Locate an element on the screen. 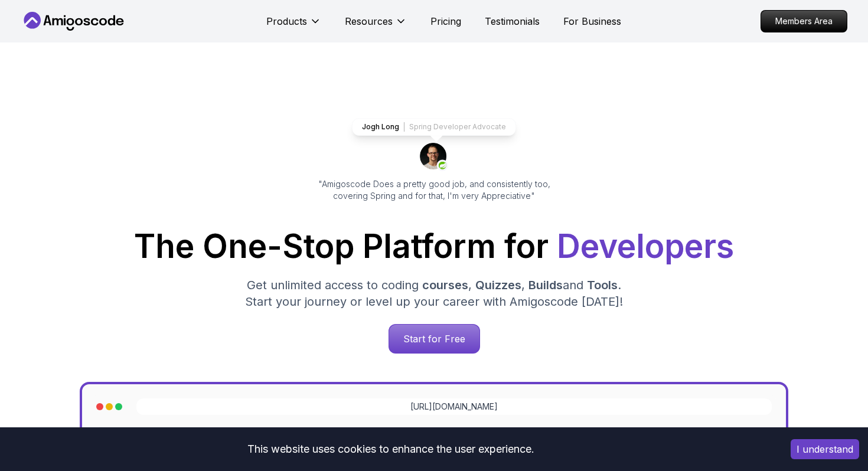 Image resolution: width=868 pixels, height=471 pixels. span: courses is located at coordinates (445, 285).